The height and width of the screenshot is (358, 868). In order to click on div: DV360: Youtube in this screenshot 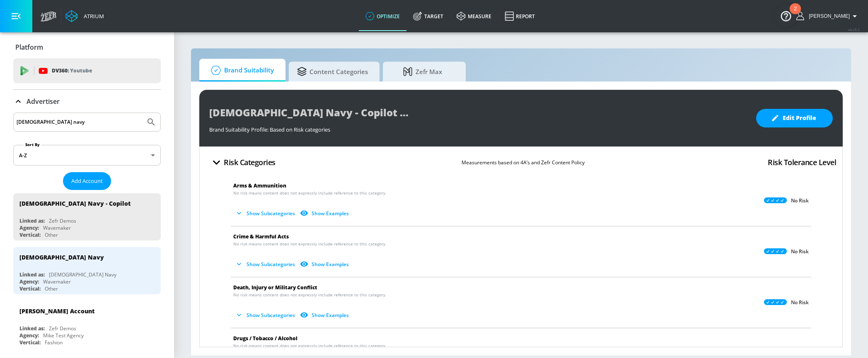, I will do `click(87, 71)`.